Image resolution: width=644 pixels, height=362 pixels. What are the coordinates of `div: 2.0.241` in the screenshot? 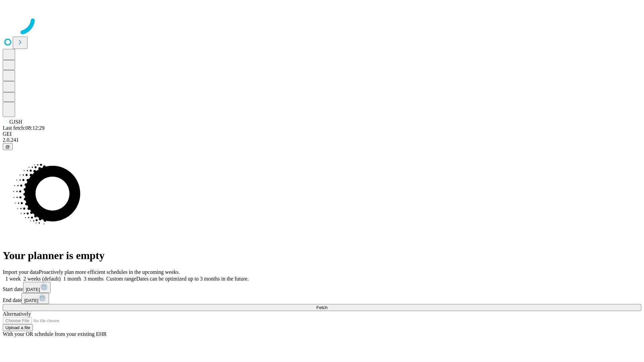 It's located at (322, 140).